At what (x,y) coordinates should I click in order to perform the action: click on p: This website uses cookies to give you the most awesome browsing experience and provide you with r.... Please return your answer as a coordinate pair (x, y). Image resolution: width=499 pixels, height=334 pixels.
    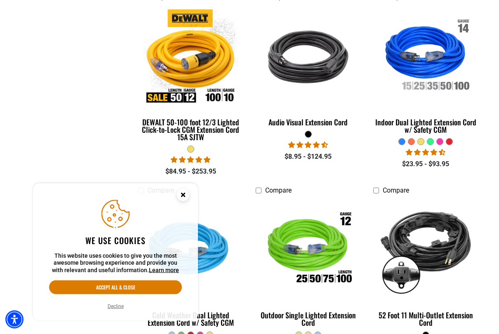
    Looking at the image, I should click on (115, 263).